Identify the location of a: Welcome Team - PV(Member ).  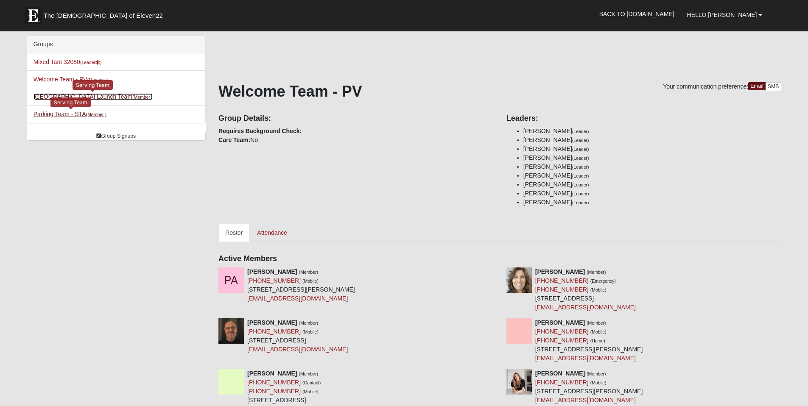
(71, 79).